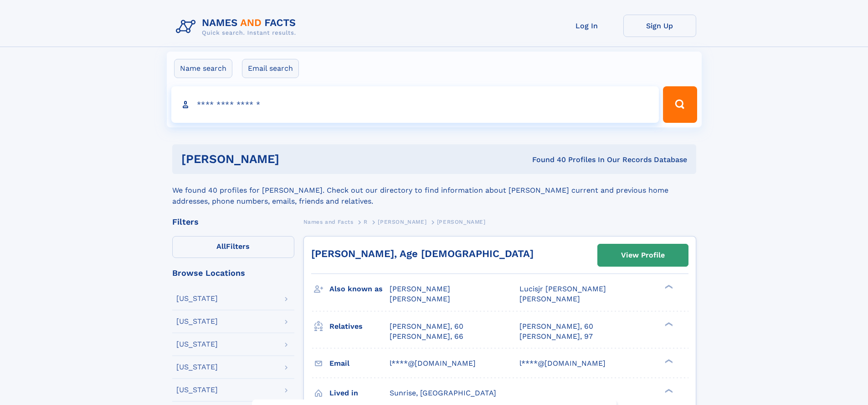 Image resolution: width=868 pixels, height=405 pixels. Describe the element at coordinates (643, 255) in the screenshot. I see `div: View Profile` at that location.